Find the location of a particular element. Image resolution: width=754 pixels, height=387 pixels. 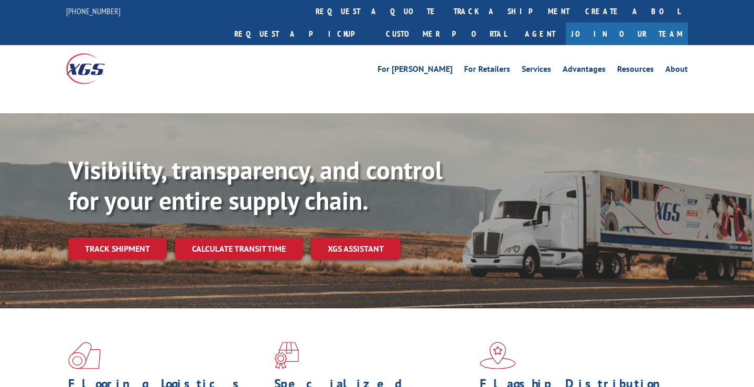

a: For Retailers is located at coordinates (487, 71).